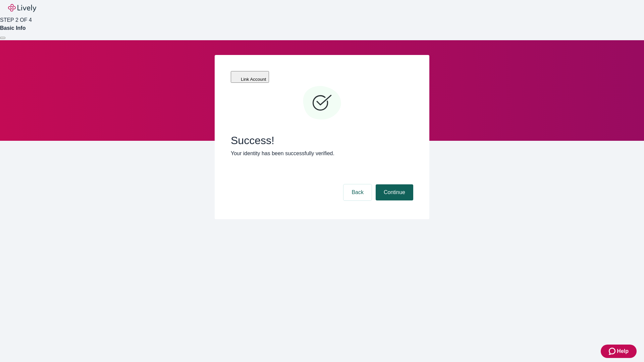 The width and height of the screenshot is (644, 362). I want to click on svg: Zendesk support icon, so click(613, 351).